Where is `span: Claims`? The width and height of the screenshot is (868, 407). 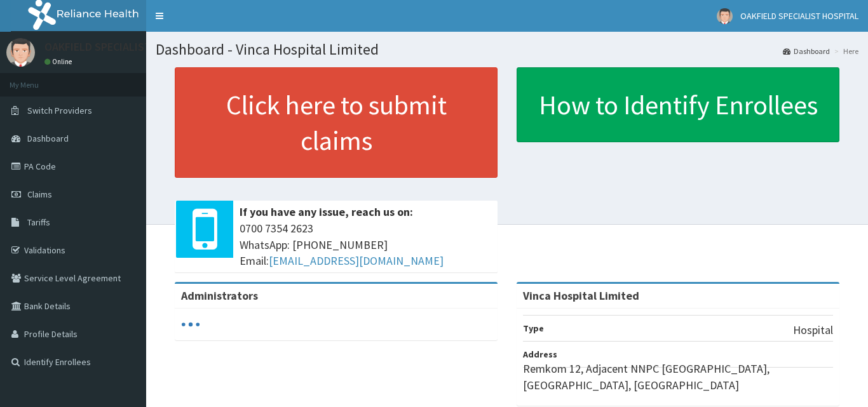
span: Claims is located at coordinates (39, 194).